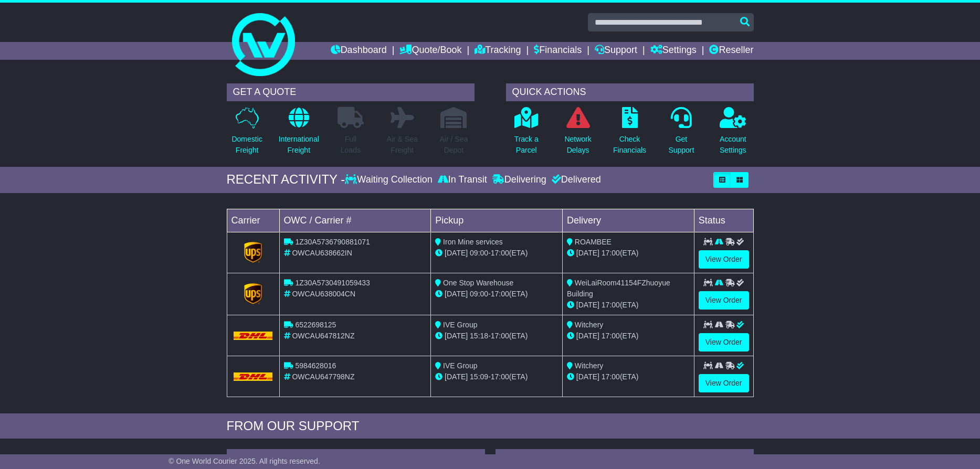  What do you see at coordinates (619, 288) in the screenshot?
I see `span: WeiLaiRoom41154FZhuoyue Building` at bounding box center [619, 288].